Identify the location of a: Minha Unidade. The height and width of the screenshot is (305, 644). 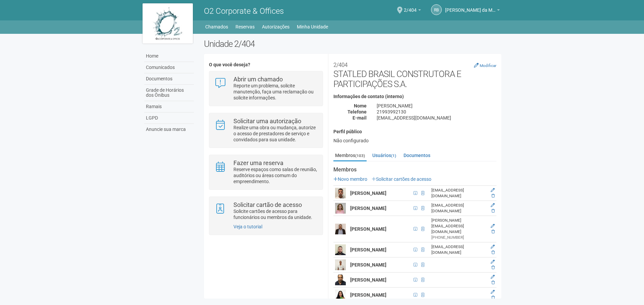
(312, 26).